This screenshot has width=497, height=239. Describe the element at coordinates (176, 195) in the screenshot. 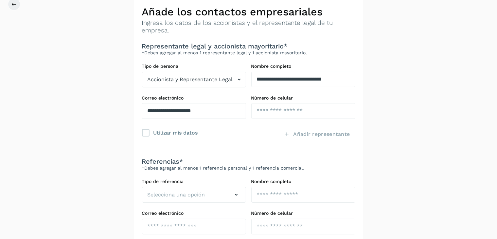

I see `span: Selecciona una opción` at that location.